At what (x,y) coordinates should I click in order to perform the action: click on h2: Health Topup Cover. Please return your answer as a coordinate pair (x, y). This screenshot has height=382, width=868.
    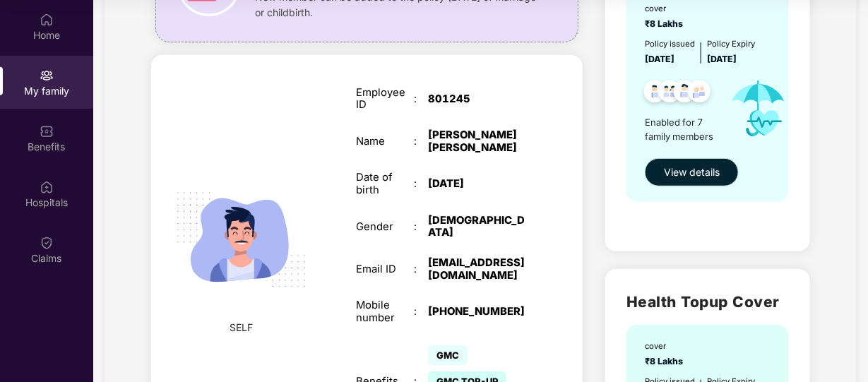
    Looking at the image, I should click on (707, 302).